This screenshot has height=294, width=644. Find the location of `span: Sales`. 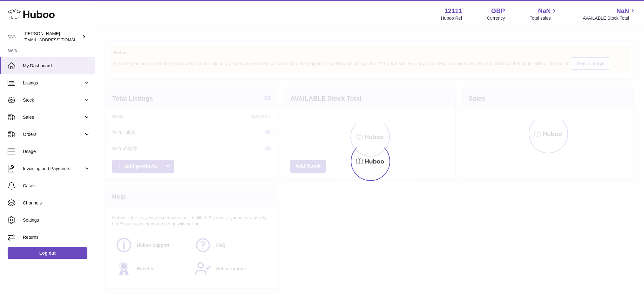

span: Sales is located at coordinates (53, 117).